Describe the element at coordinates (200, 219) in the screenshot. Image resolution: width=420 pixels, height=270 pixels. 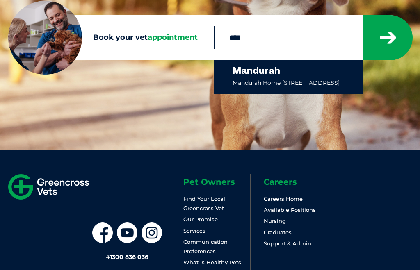
I see `a: Our Promise` at that location.